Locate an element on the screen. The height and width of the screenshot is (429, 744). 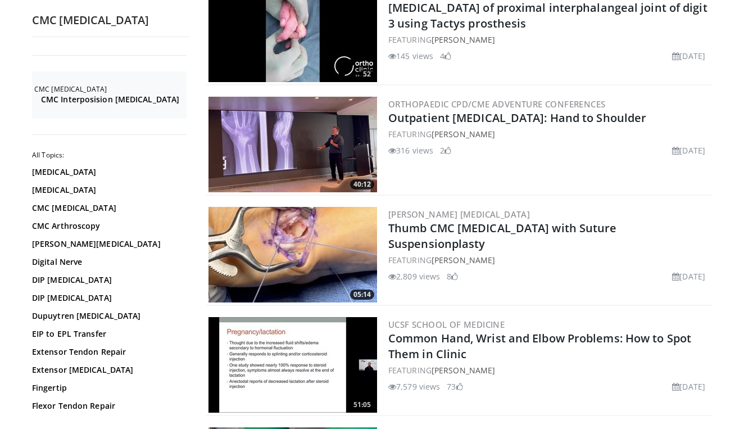
a: Digital Nerve is located at coordinates (108, 262).